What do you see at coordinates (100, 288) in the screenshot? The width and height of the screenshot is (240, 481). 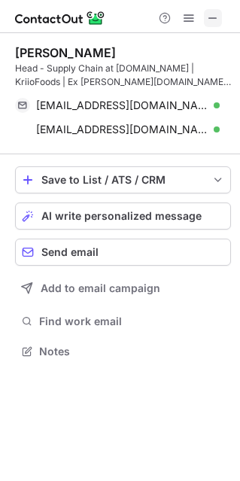 I see `span: Add to email campaign` at bounding box center [100, 288].